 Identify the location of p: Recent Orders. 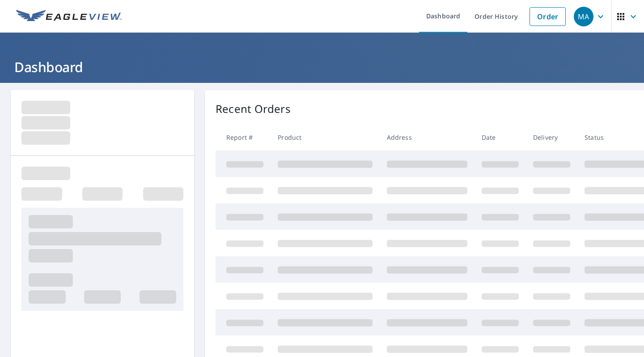
(253, 109).